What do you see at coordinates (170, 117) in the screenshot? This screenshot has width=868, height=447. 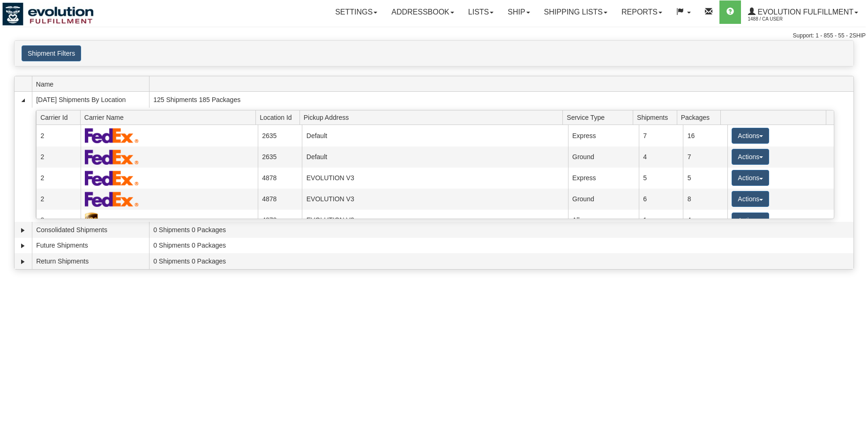 I see `span: Carrier Name` at bounding box center [170, 117].